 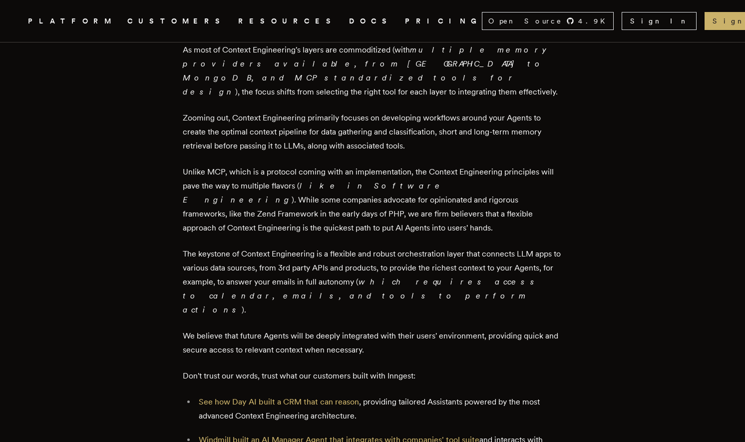 What do you see at coordinates (444, 21) in the screenshot?
I see `a: PRICING` at bounding box center [444, 21].